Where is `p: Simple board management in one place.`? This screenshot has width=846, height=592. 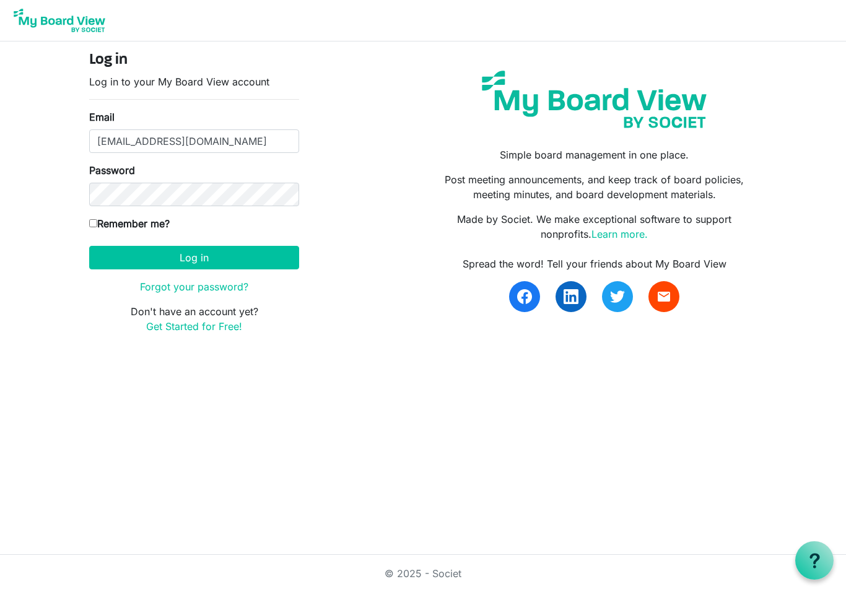
p: Simple board management in one place. is located at coordinates (595, 155).